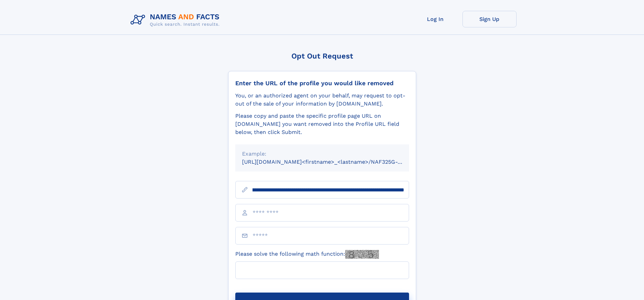 Image resolution: width=644 pixels, height=300 pixels. I want to click on img: Logo Names and Facts, so click(176, 19).